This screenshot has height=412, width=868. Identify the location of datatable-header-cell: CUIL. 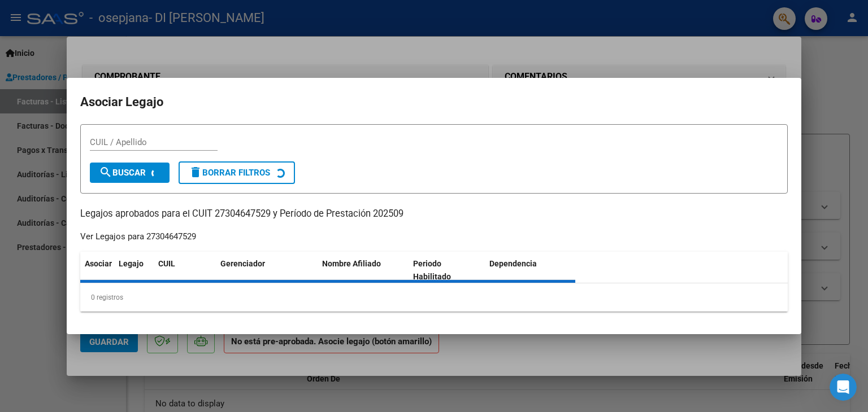
(185, 270).